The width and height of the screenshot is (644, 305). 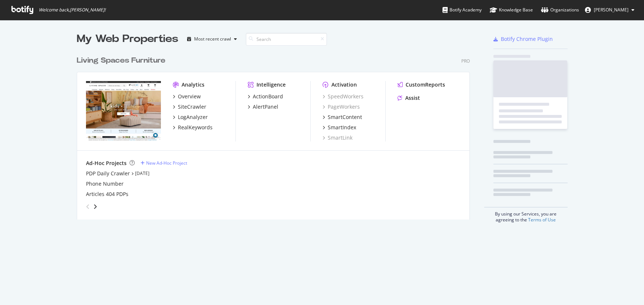 What do you see at coordinates (196, 128) in the screenshot?
I see `div: RealKeywords` at bounding box center [196, 128].